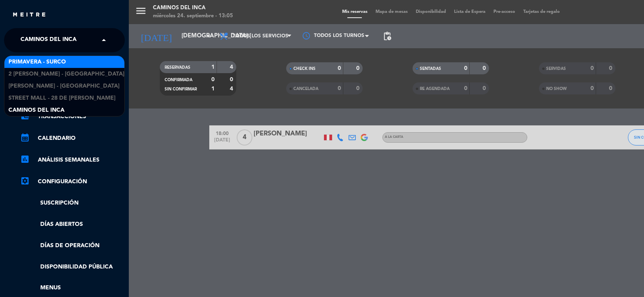 The height and width of the screenshot is (297, 644). I want to click on a: Días abiertos, so click(72, 224).